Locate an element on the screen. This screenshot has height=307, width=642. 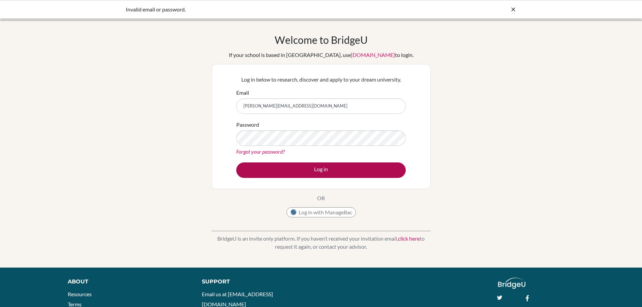
img: logo_white@2x-f4f0deed5e89b7ecb1c2cc34c3e3d731f90f0f143d5ea2071677605dd97b5244.png is located at coordinates (511, 283).